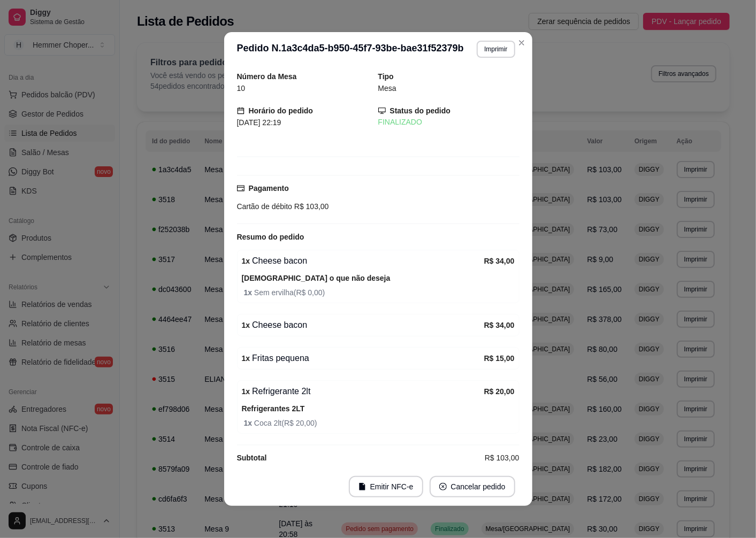 The height and width of the screenshot is (538, 756). What do you see at coordinates (387, 88) in the screenshot?
I see `span: Mesa` at bounding box center [387, 88].